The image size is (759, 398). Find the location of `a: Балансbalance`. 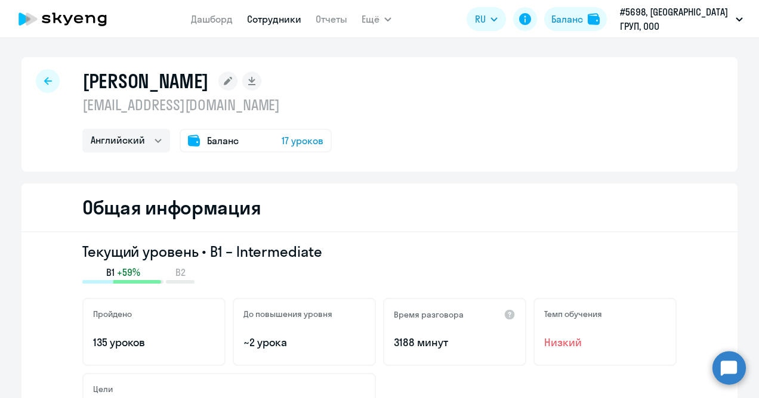

a: Балансbalance is located at coordinates (575, 19).